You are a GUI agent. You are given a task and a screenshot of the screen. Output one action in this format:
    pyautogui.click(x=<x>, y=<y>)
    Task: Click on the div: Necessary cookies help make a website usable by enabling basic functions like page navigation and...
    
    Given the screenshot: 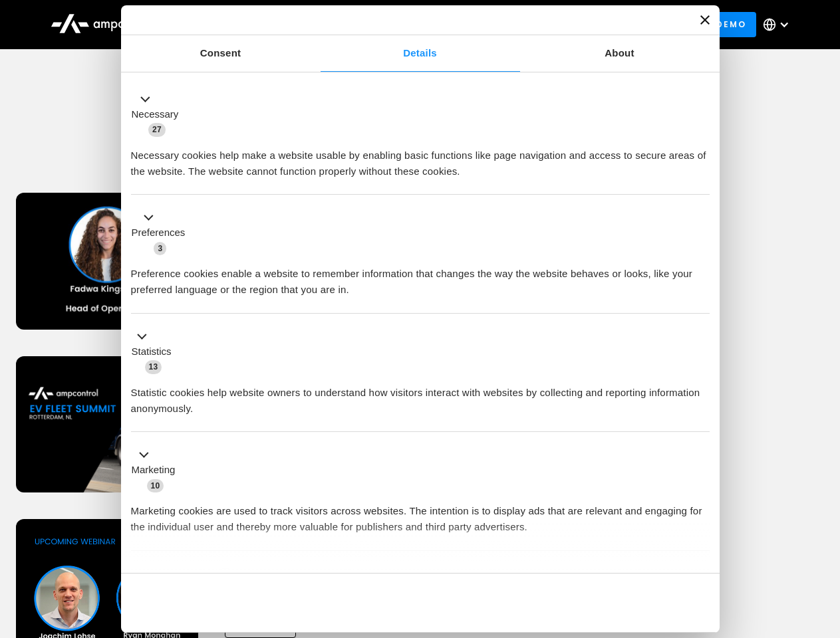 What is the action you would take?
    pyautogui.click(x=420, y=159)
    